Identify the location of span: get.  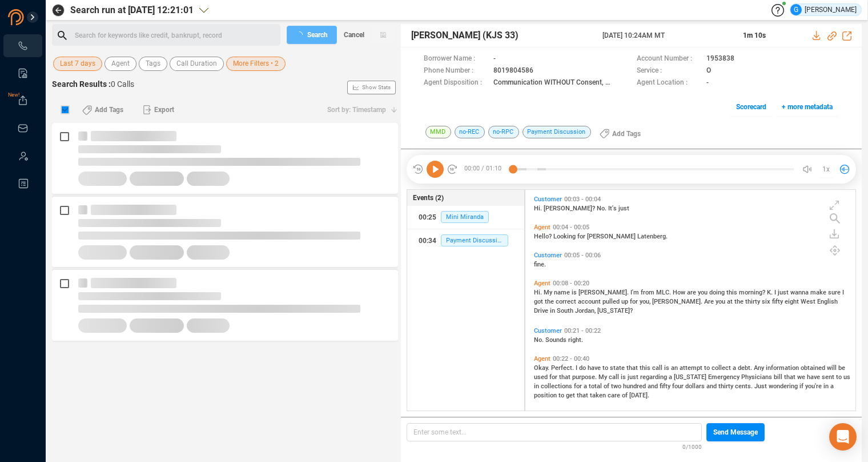
(571, 395).